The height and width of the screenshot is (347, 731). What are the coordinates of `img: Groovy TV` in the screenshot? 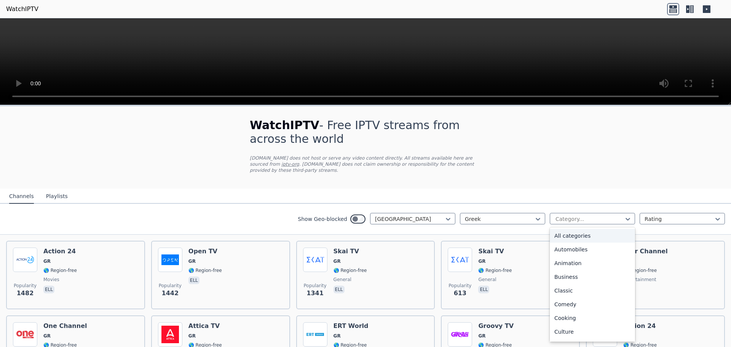 It's located at (460, 334).